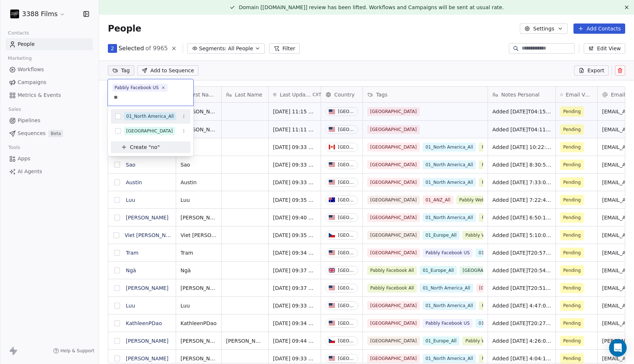 Image resolution: width=634 pixels, height=364 pixels. I want to click on div: 01_North America_All, so click(150, 116).